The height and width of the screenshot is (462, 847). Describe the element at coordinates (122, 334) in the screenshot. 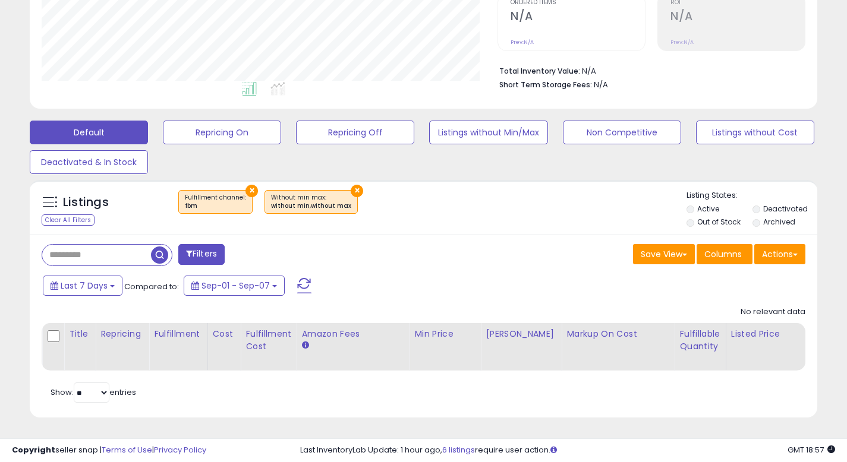

I see `div: Repricing` at that location.